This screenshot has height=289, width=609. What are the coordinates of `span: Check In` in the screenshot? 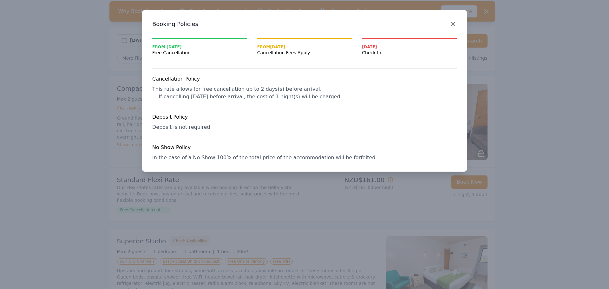 It's located at (409, 53).